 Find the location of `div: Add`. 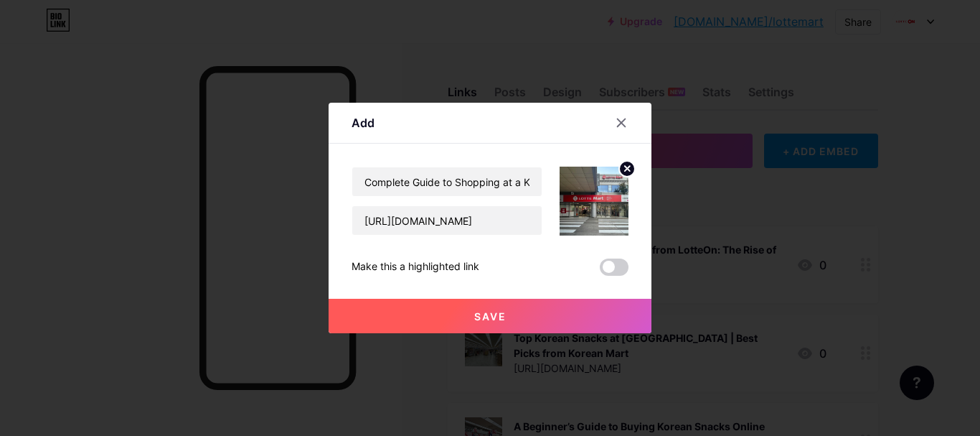

div: Add is located at coordinates (363, 123).